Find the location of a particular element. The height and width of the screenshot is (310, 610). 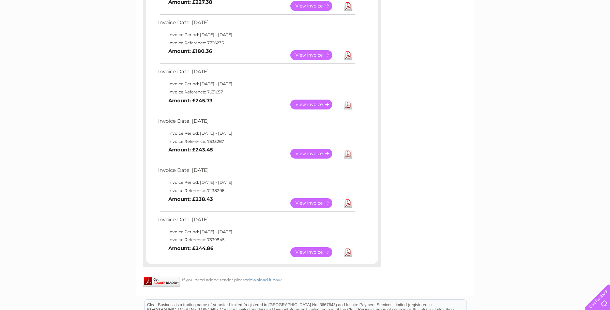

td: Invoice Reference: 7438296 is located at coordinates (256, 191).